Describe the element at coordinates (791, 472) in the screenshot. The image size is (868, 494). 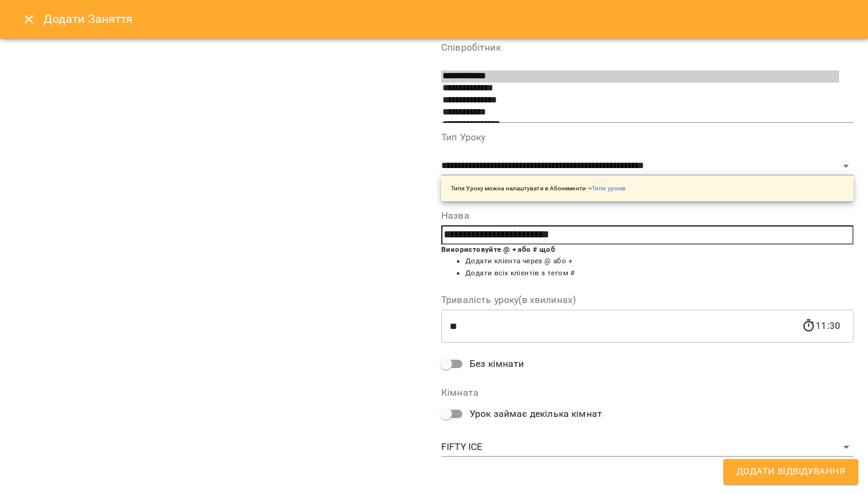
I see `button: Додати Відвідування` at that location.